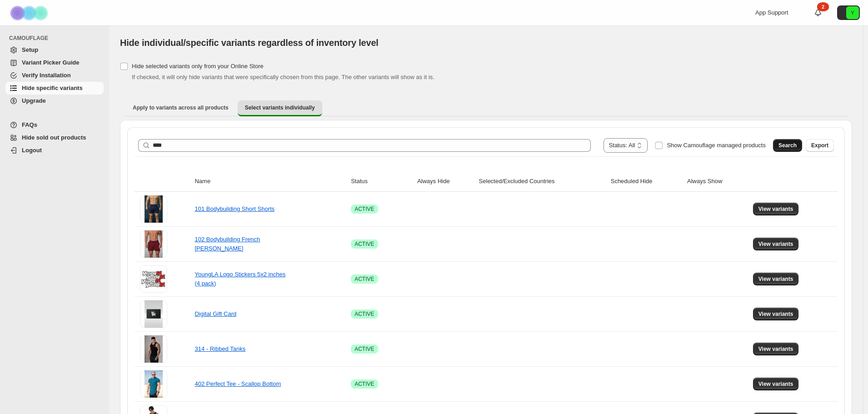 The image size is (868, 414). I want to click on a: 2, so click(818, 13).